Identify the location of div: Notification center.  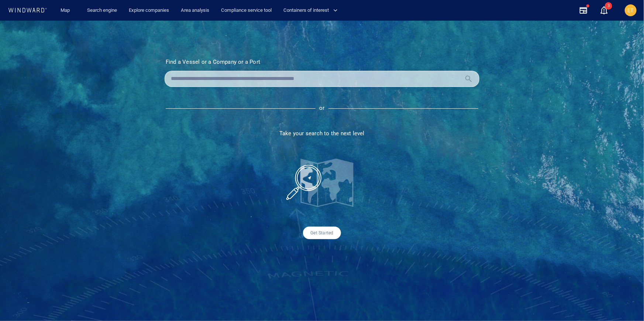
(604, 10).